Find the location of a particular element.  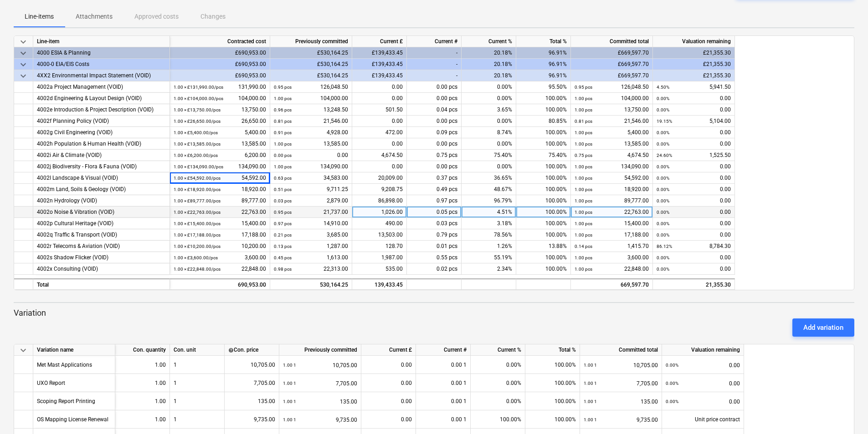

div: 21,546.00 is located at coordinates (311, 121).